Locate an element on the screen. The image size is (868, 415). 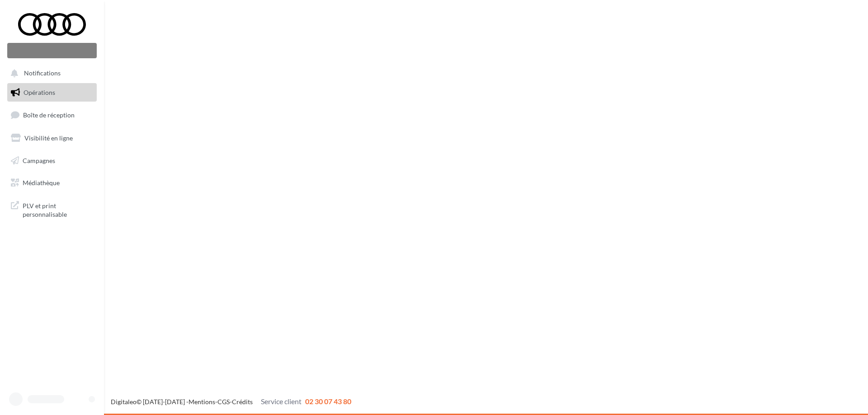
a: Opérations is located at coordinates (52, 93).